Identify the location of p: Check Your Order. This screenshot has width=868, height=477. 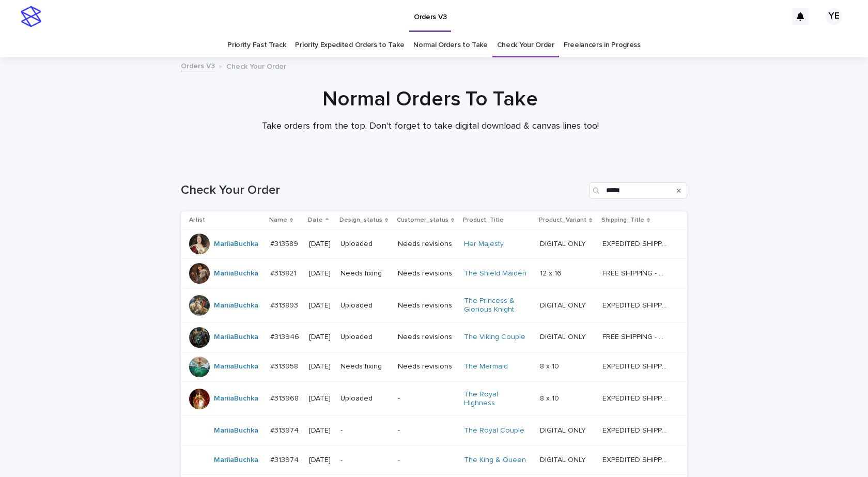
(256, 66).